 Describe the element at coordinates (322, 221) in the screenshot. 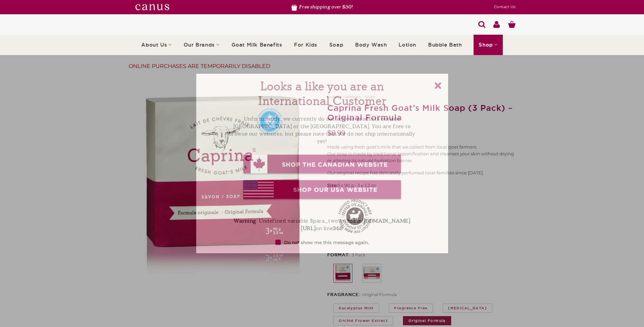

I see `p: : Undefined variable $para_two in on line` at that location.